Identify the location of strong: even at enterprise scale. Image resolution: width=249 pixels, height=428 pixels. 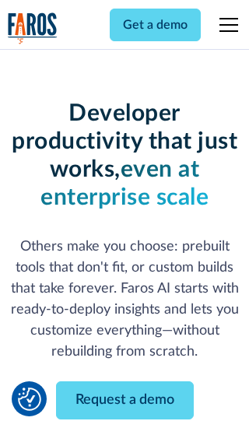
(125, 184).